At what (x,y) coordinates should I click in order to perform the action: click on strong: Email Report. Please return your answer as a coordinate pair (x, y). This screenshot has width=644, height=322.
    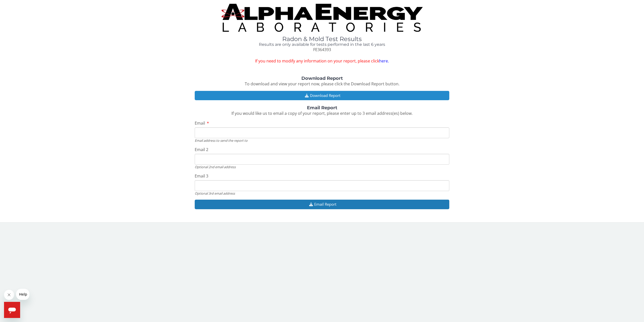
    Looking at the image, I should click on (322, 108).